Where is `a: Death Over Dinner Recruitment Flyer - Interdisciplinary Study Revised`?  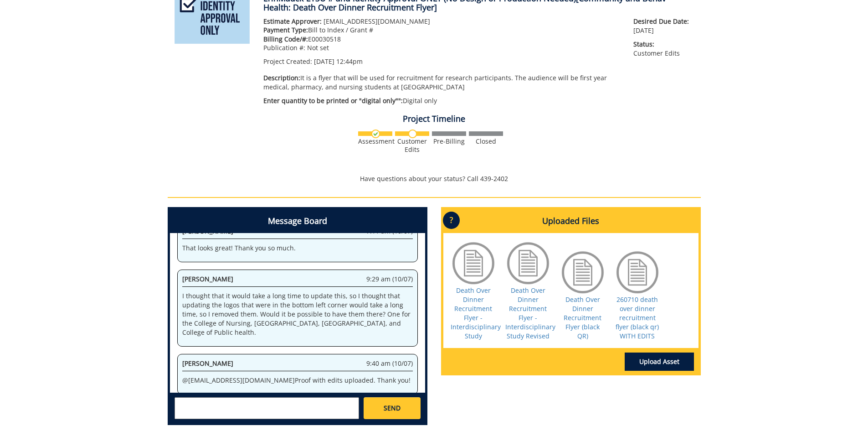
a: Death Over Dinner Recruitment Flyer - Interdisciplinary Study Revised is located at coordinates (530, 313).